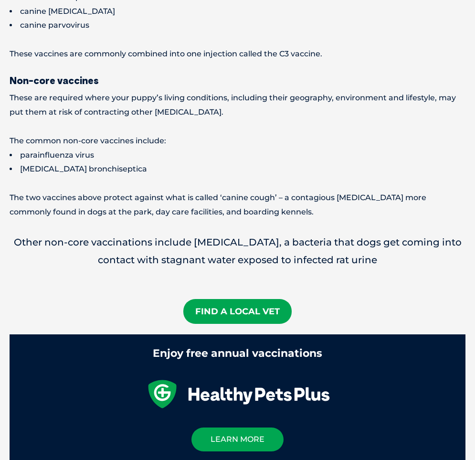  What do you see at coordinates (237, 105) in the screenshot?
I see `p: These are required where your puppy’s living conditions, including their geography, environment a...` at bounding box center [237, 105].